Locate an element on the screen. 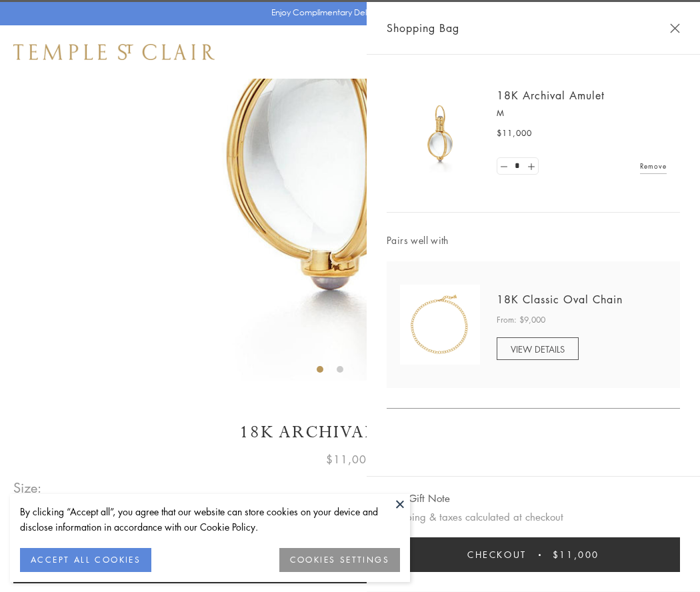 This screenshot has width=700, height=592. span: From: $9,000 is located at coordinates (520, 320).